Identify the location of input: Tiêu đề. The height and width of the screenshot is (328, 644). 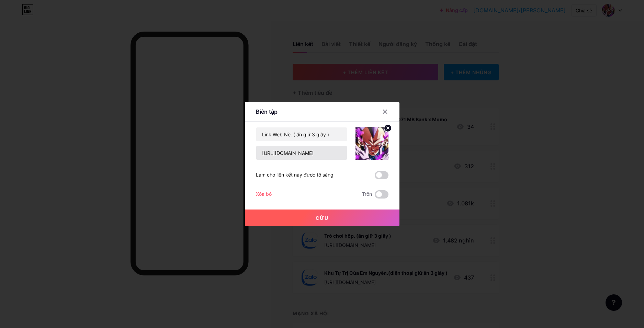
(302, 135).